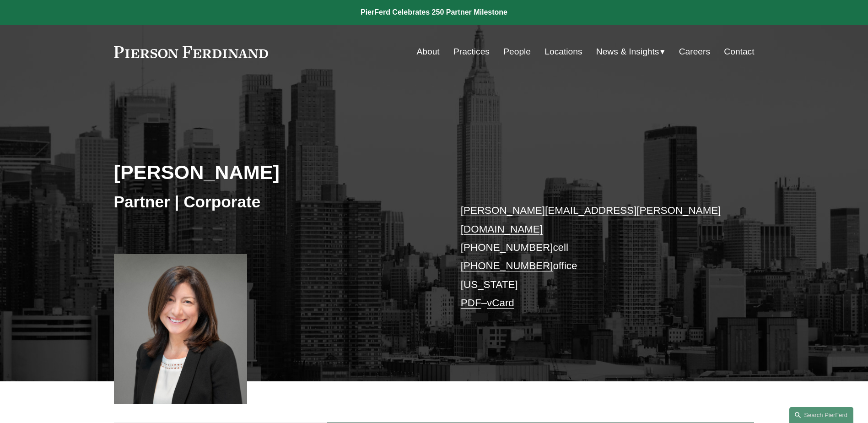 Image resolution: width=868 pixels, height=423 pixels. I want to click on a: Contact, so click(739, 52).